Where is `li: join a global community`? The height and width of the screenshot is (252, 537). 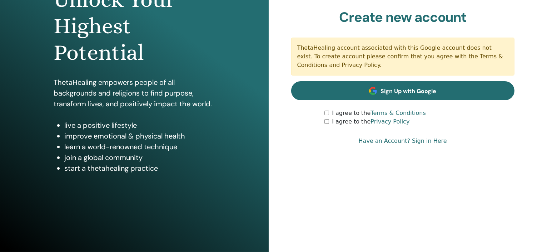 li: join a global community is located at coordinates (139, 157).